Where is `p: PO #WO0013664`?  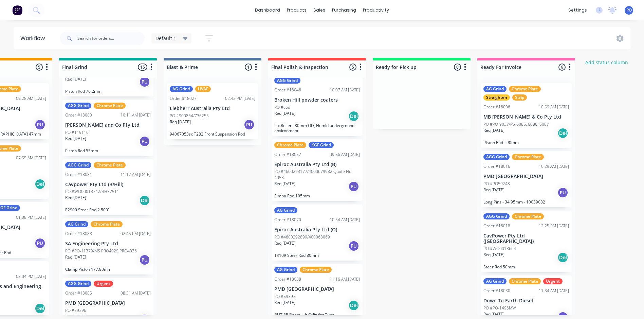 p: PO #WO0013664 is located at coordinates (500, 249).